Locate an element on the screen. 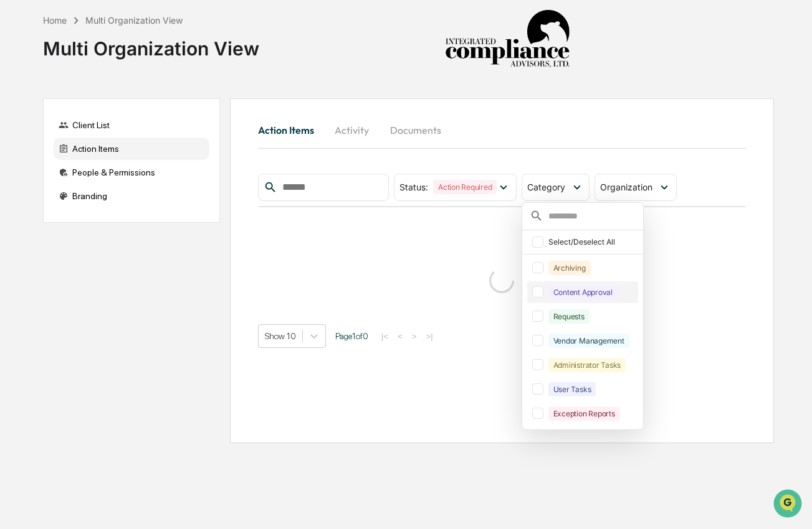  button: Start new chat is located at coordinates (219, 107).